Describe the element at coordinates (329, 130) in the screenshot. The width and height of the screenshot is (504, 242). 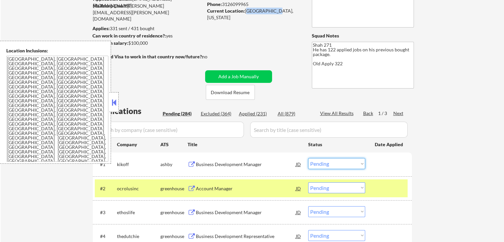
I see `input: Search by title (case sensitive)` at that location.